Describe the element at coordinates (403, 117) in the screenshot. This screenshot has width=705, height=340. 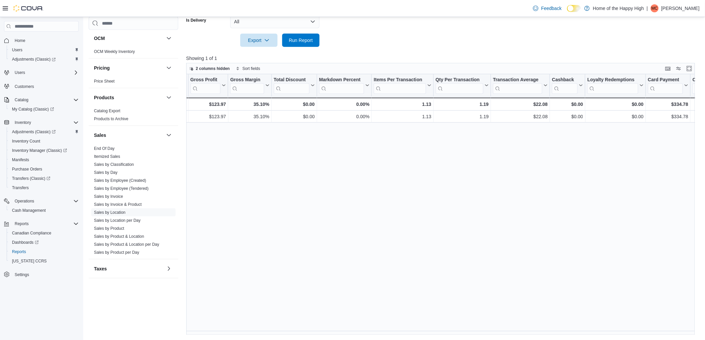
I see `div: 1.13` at that location.